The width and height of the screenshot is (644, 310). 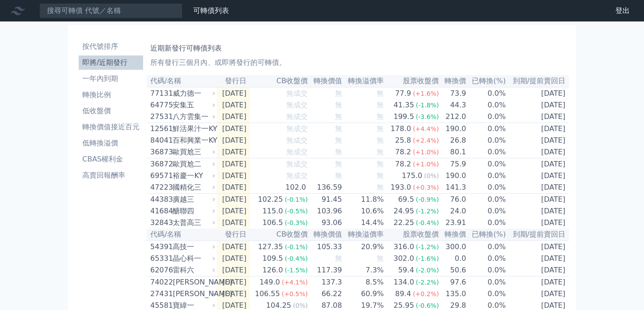 I want to click on input: 搜尋可轉債 代號／名稱, so click(x=111, y=10).